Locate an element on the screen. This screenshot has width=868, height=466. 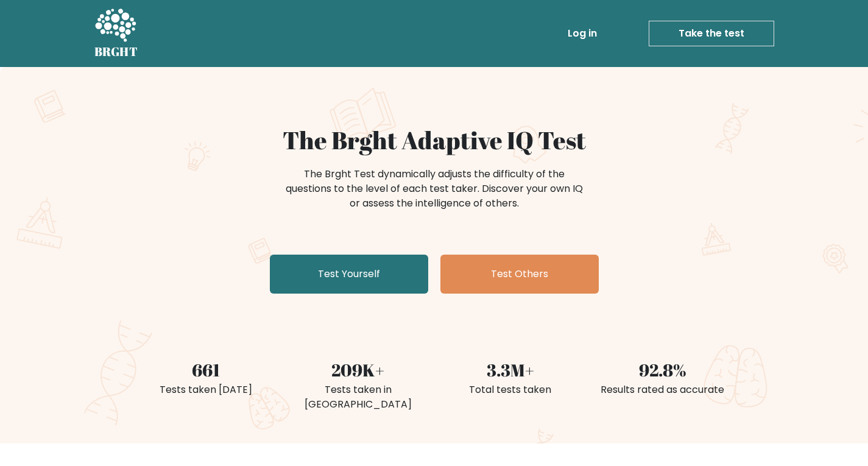
div: Total tests taken is located at coordinates (510, 390).